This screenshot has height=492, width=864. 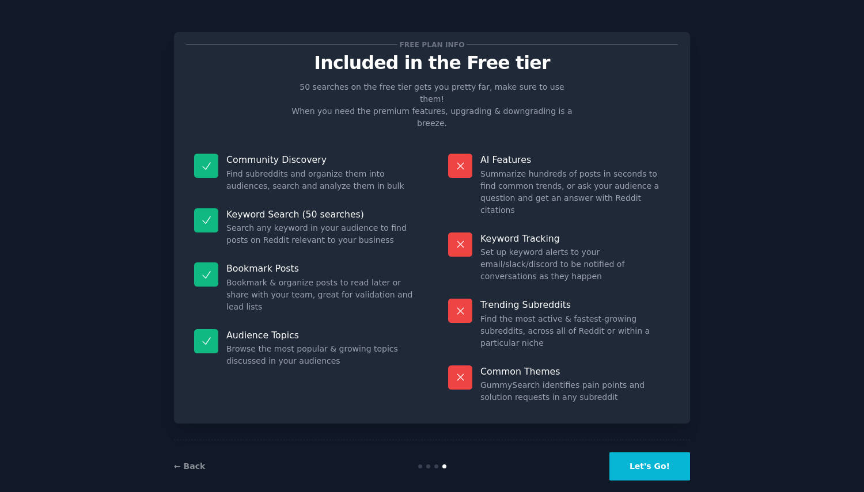 What do you see at coordinates (321, 214) in the screenshot?
I see `p: Keyword Search (50 searches)` at bounding box center [321, 214].